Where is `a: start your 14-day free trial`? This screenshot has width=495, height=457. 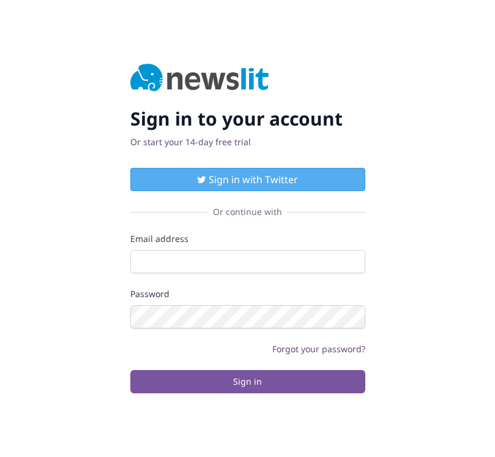
a: start your 14-day free trial is located at coordinates (197, 141).